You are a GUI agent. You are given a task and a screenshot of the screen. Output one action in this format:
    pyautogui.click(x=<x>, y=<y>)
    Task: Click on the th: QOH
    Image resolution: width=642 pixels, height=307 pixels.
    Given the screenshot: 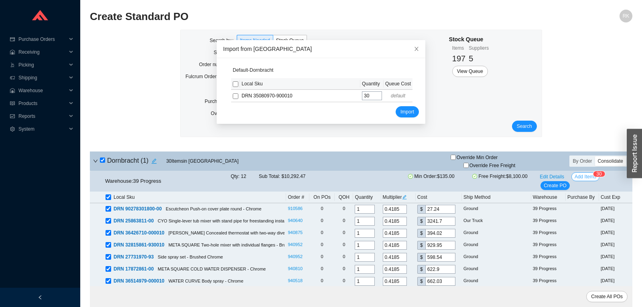 What is the action you would take?
    pyautogui.click(x=344, y=197)
    